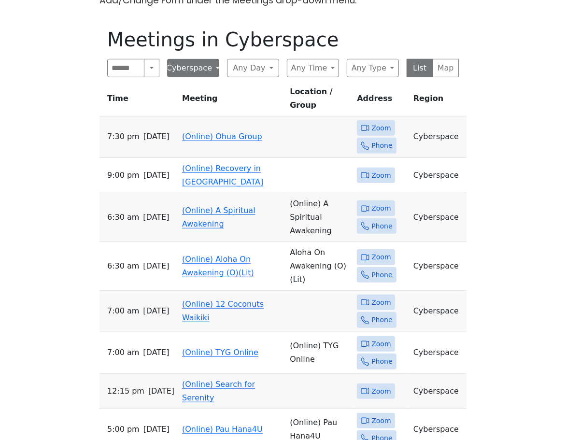 The image size is (566, 440). I want to click on th: Location / Group, so click(319, 100).